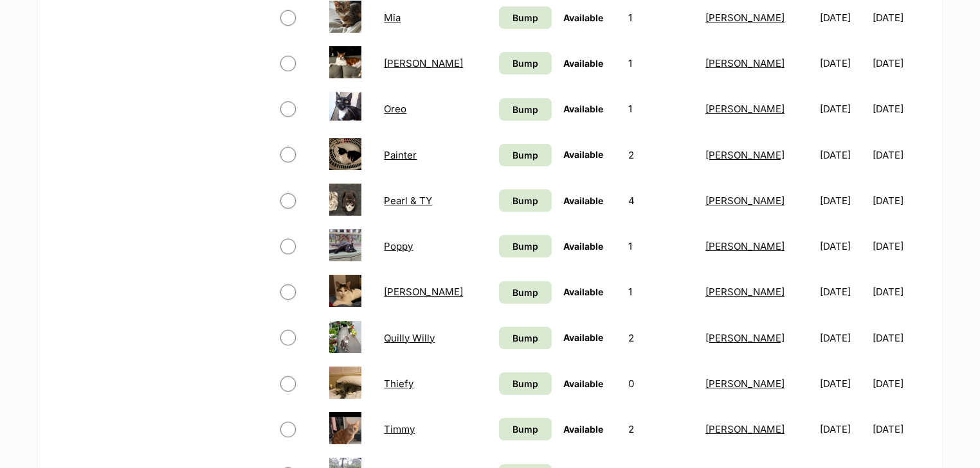 The width and height of the screenshot is (980, 468). I want to click on a: Timmy, so click(400, 429).